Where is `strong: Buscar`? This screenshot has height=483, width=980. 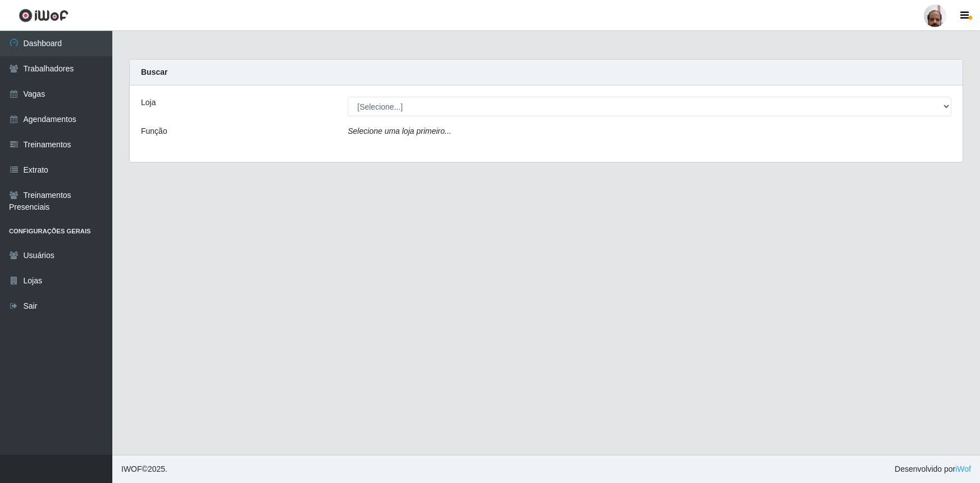
strong: Buscar is located at coordinates (154, 72).